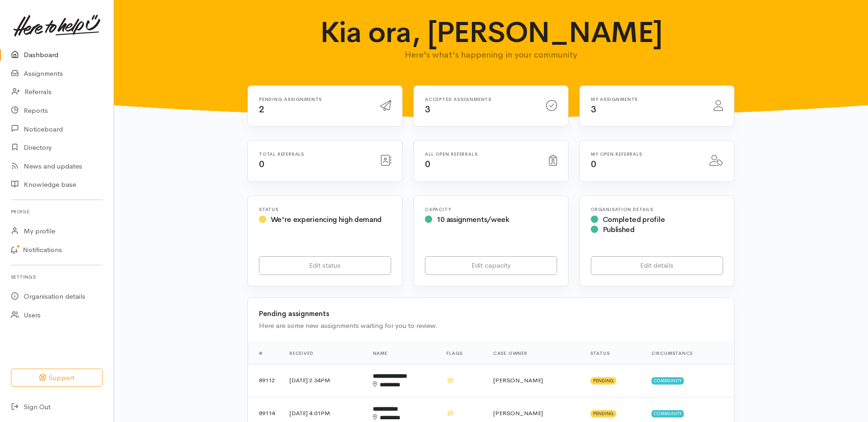  I want to click on h6: All open referrals, so click(482, 154).